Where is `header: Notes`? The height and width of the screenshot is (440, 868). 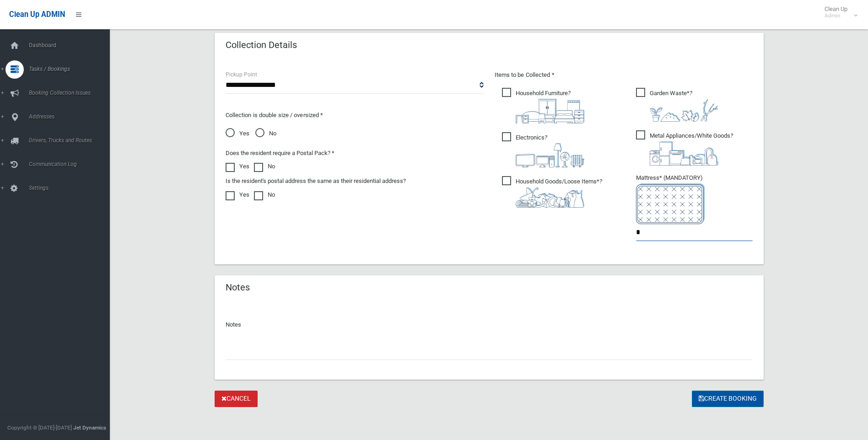
header: Notes is located at coordinates (238, 287).